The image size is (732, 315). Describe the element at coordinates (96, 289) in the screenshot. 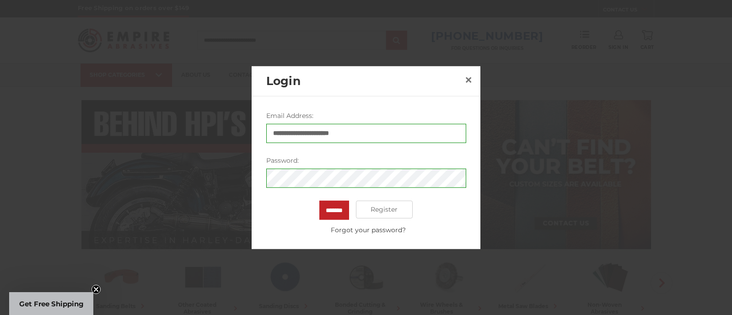

I see `button: Close teaser` at that location.